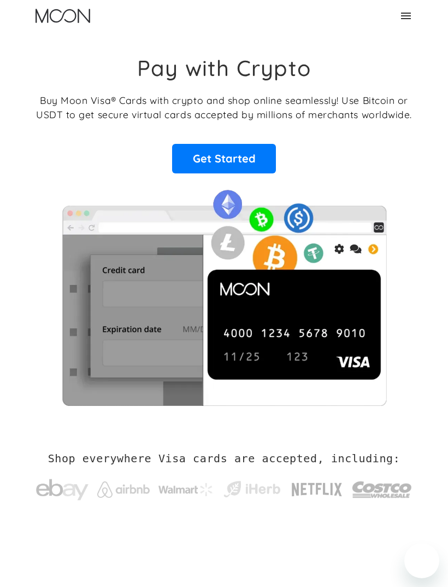 The image size is (448, 587). What do you see at coordinates (382, 487) in the screenshot?
I see `a: Costco` at bounding box center [382, 487].